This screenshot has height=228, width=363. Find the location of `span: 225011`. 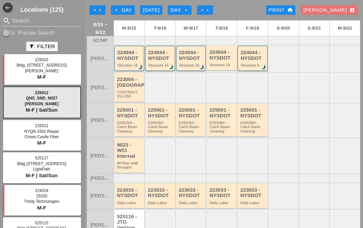

span: 225011 is located at coordinates (42, 126).